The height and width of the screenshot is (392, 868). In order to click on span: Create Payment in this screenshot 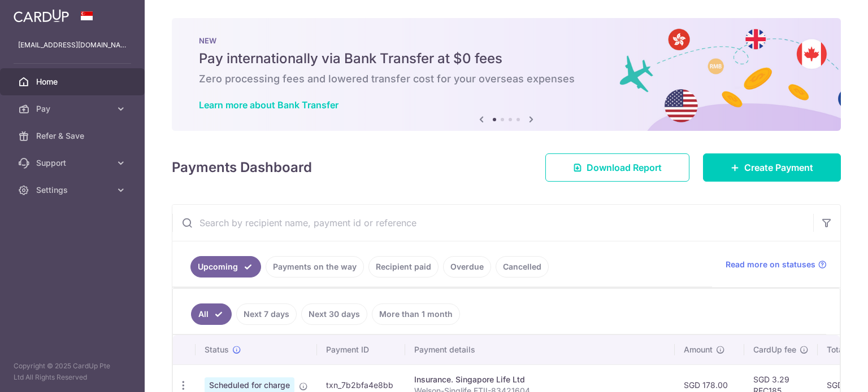, I will do `click(778, 167)`.